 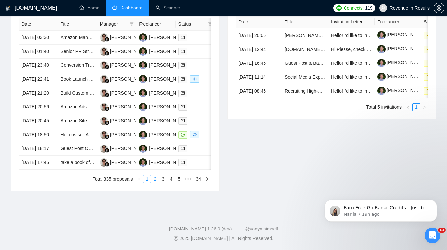 I want to click on textarea: Message…, so click(x=66, y=191).